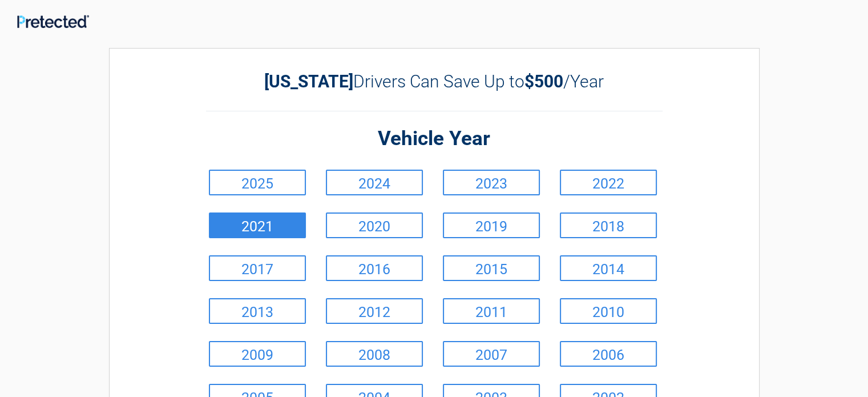  What do you see at coordinates (608, 354) in the screenshot?
I see `a: 2006` at bounding box center [608, 354].